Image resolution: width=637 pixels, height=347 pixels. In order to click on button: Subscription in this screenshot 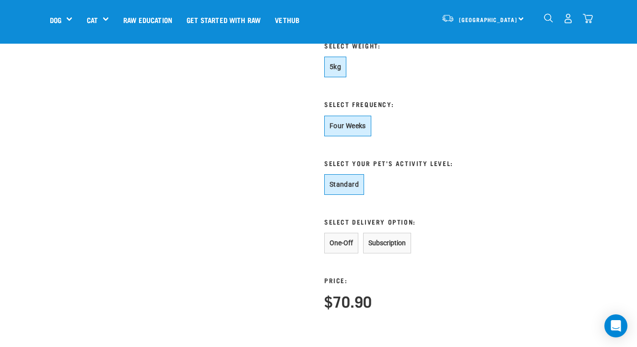, I will do `click(387, 243)`.